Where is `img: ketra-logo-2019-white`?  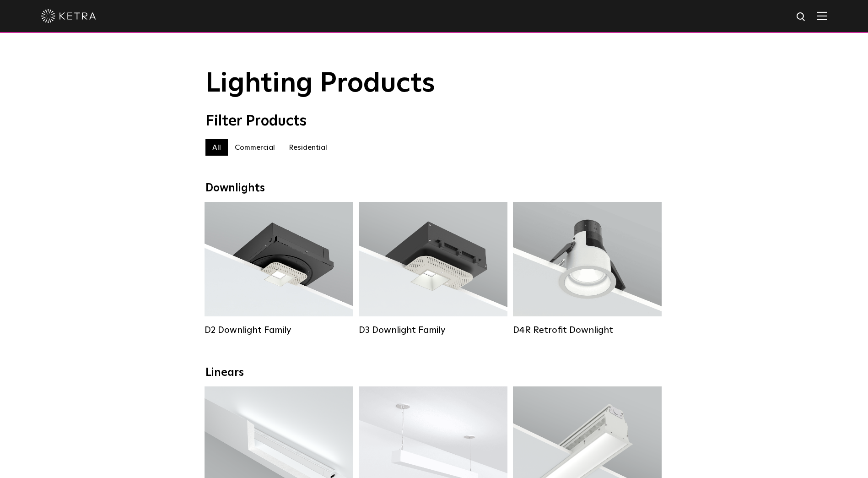 img: ketra-logo-2019-white is located at coordinates (69, 16).